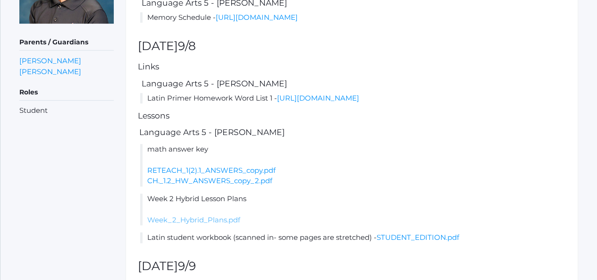 This screenshot has height=280, width=597. I want to click on h5: Parents / Guardians, so click(67, 42).